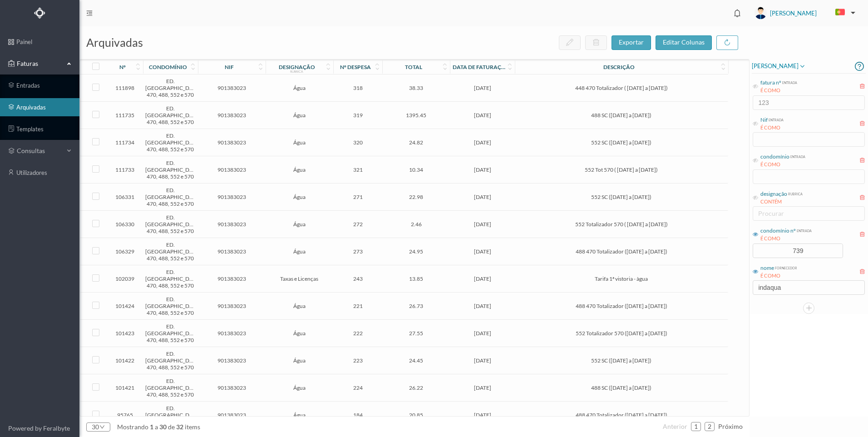 This screenshot has height=437, width=868. I want to click on i: icon: down, so click(101, 427).